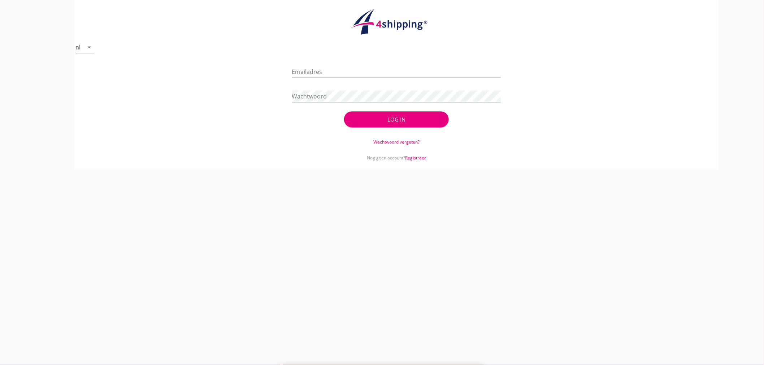 The width and height of the screenshot is (764, 365). I want to click on div: Log in, so click(396, 120).